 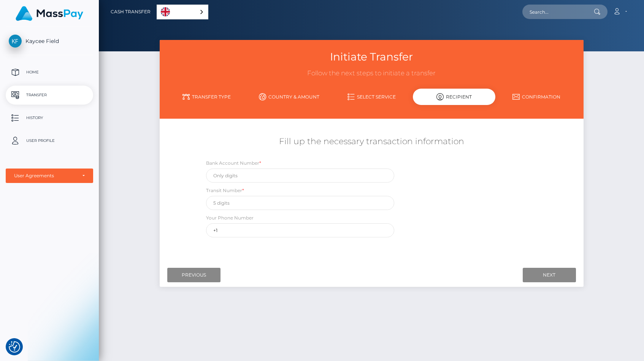 What do you see at coordinates (50, 118) in the screenshot?
I see `a: History` at bounding box center [50, 118].